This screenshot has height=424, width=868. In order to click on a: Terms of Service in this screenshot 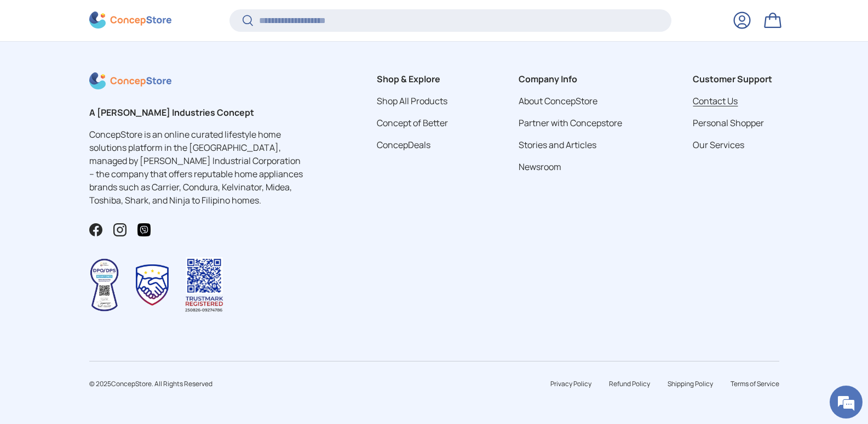, I will do `click(755, 383)`.